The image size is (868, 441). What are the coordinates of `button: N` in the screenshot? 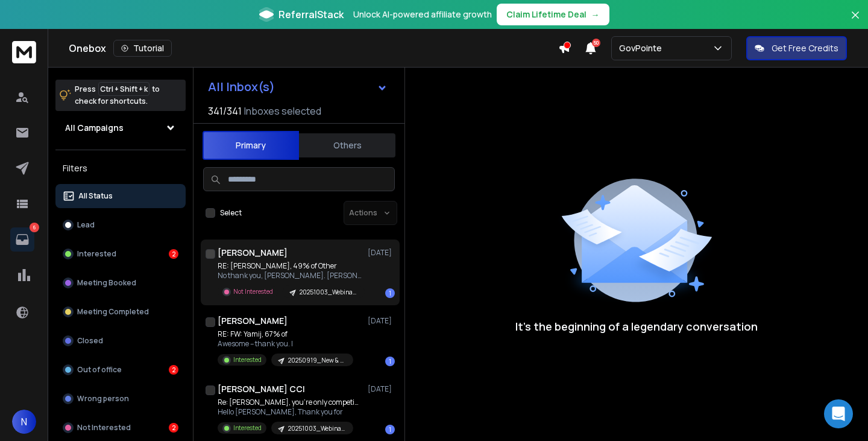 It's located at (24, 421).